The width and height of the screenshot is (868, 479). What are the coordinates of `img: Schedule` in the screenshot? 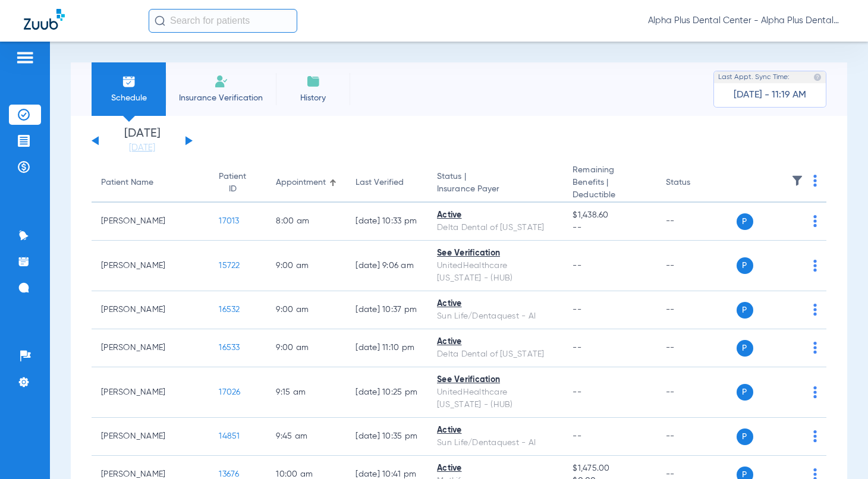 It's located at (129, 82).